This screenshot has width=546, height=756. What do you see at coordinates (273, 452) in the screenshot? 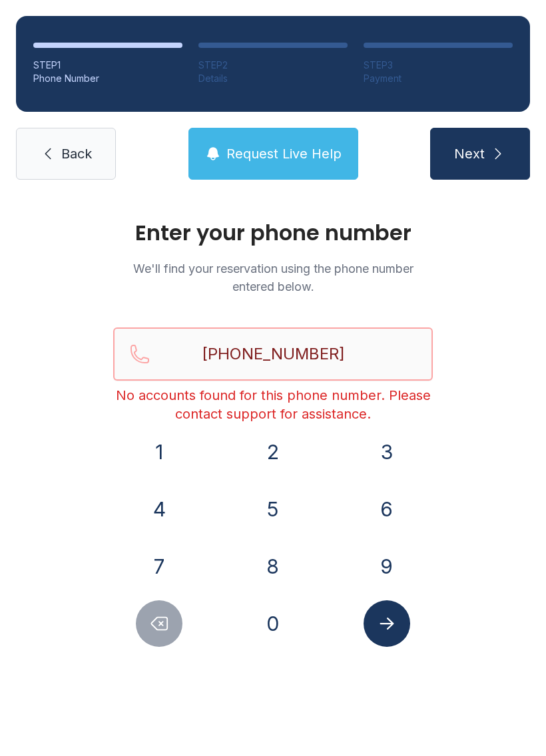
I see `button: 2` at bounding box center [273, 452].